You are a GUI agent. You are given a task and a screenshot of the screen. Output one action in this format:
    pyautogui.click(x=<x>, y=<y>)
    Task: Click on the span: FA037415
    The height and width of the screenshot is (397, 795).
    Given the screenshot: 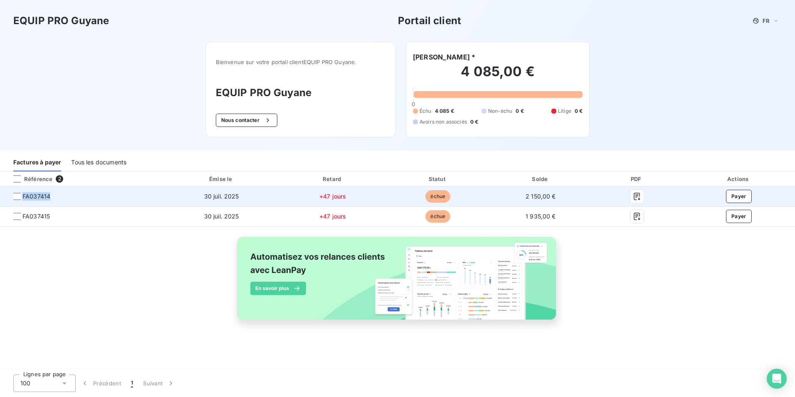 What is the action you would take?
    pyautogui.click(x=36, y=216)
    